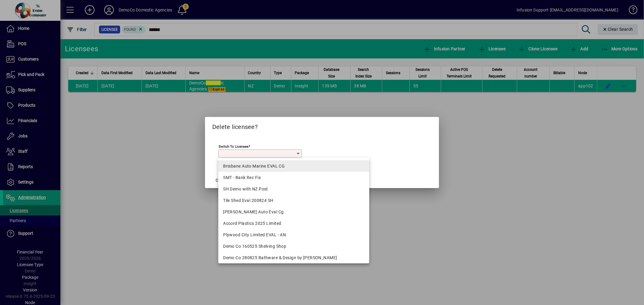 The height and width of the screenshot is (305, 644). Describe the element at coordinates (222, 180) in the screenshot. I see `span: Cancel` at that location.